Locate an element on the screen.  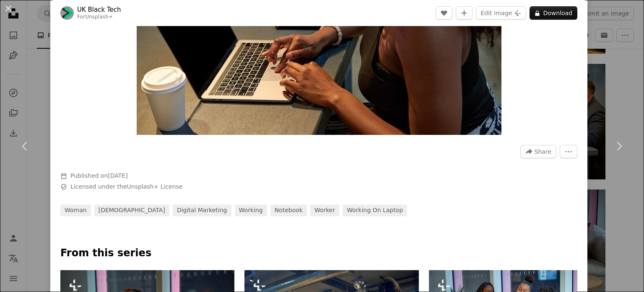
button: Add to Collection is located at coordinates (464, 13).